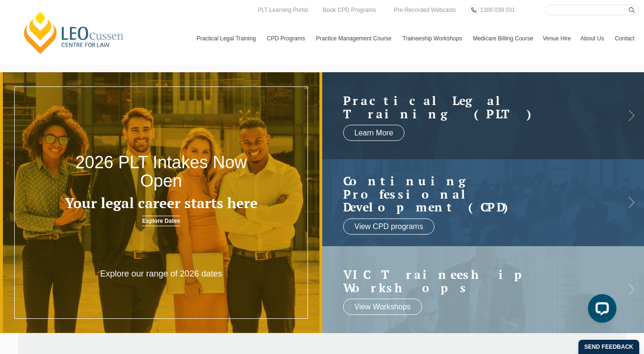  What do you see at coordinates (354, 39) in the screenshot?
I see `a: Practice Management Course` at bounding box center [354, 39].